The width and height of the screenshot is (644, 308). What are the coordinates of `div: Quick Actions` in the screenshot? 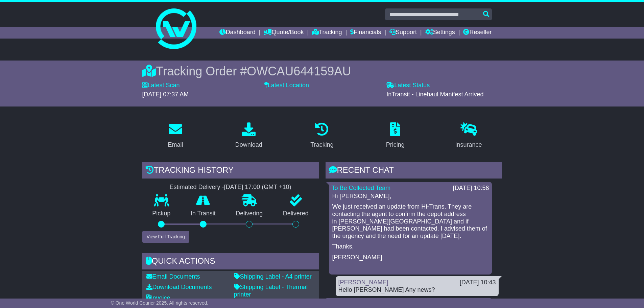 It's located at (231, 262).